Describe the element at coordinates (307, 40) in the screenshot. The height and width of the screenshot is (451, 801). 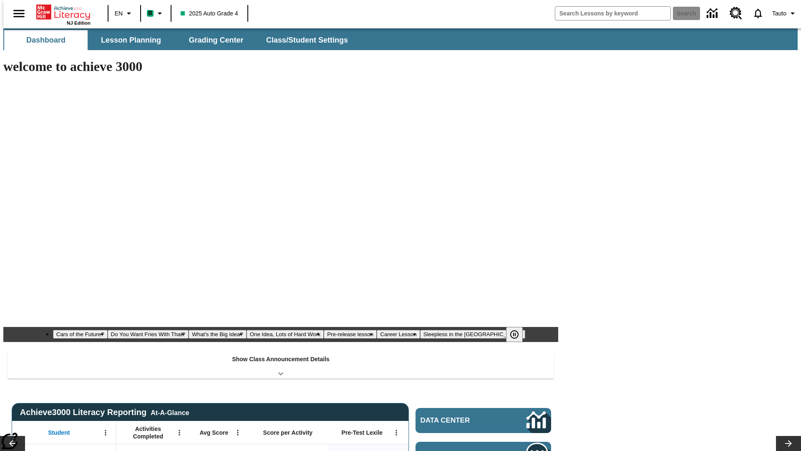
I see `button: Class/Student Settings` at that location.